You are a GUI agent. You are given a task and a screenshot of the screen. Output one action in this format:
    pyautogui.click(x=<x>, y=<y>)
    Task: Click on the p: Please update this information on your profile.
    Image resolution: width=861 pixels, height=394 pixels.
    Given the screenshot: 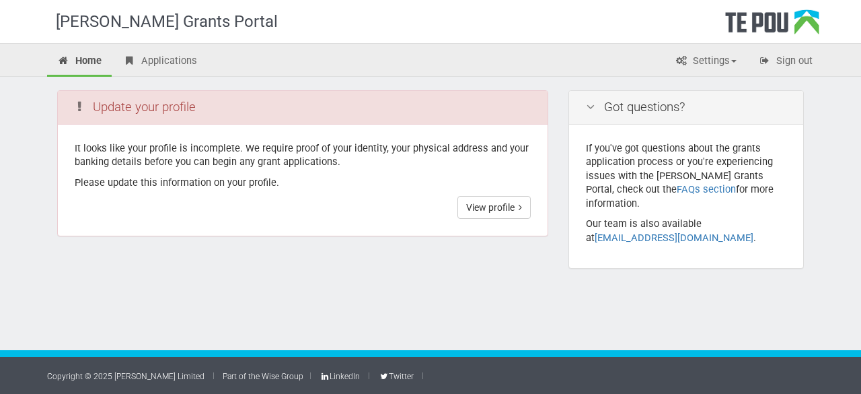 What is the action you would take?
    pyautogui.click(x=303, y=182)
    